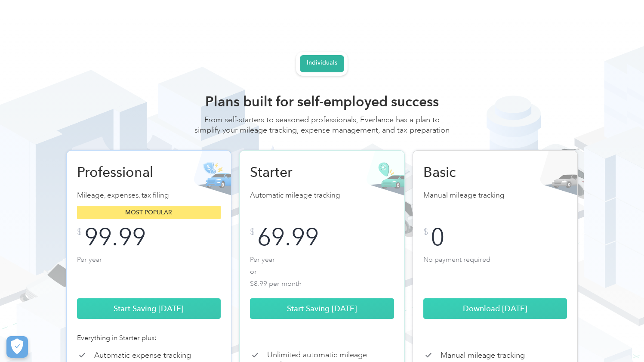 The height and width of the screenshot is (362, 644). I want to click on div: Everything in Starter plus:, so click(149, 338).